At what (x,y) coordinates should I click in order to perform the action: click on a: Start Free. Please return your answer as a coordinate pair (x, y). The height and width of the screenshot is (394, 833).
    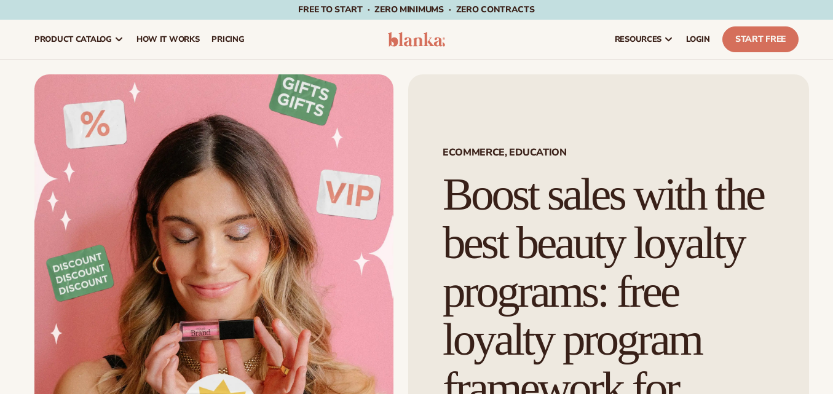
    Looking at the image, I should click on (761, 39).